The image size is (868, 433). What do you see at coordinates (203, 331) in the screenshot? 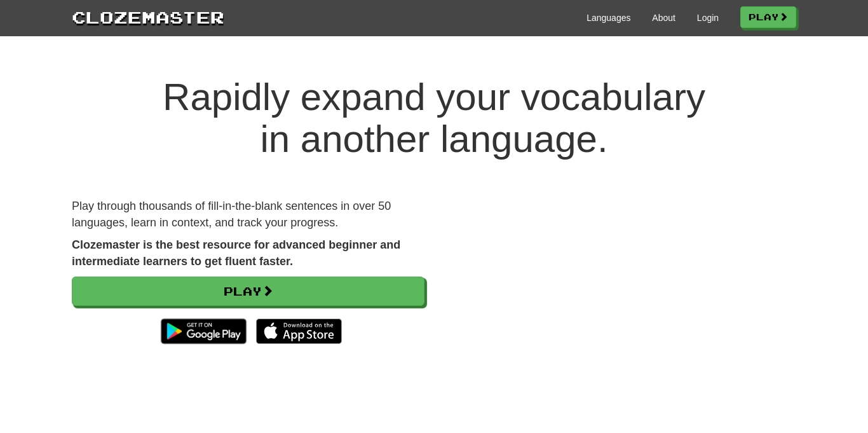
I see `img: Get it on Google Play` at bounding box center [203, 331].